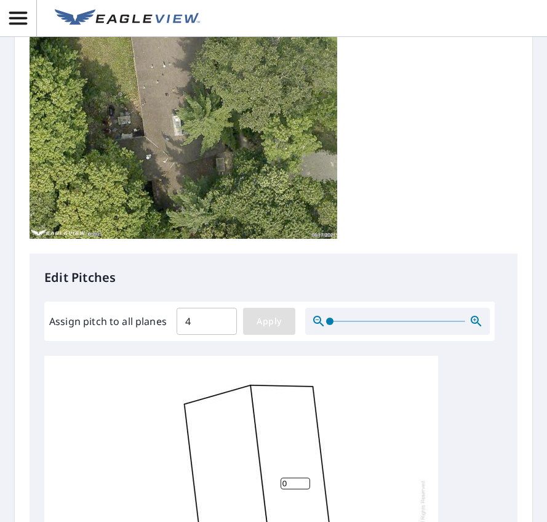  Describe the element at coordinates (127, 18) in the screenshot. I see `a: EV Logo` at that location.